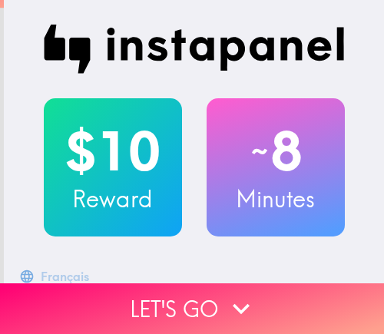  Describe the element at coordinates (275, 151) in the screenshot. I see `h2: 8` at that location.